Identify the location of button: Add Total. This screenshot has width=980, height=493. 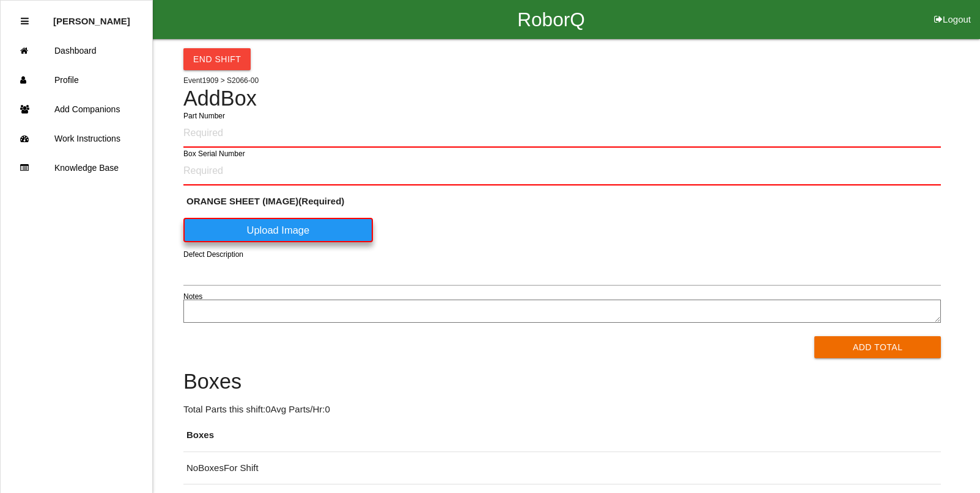
(877, 347).